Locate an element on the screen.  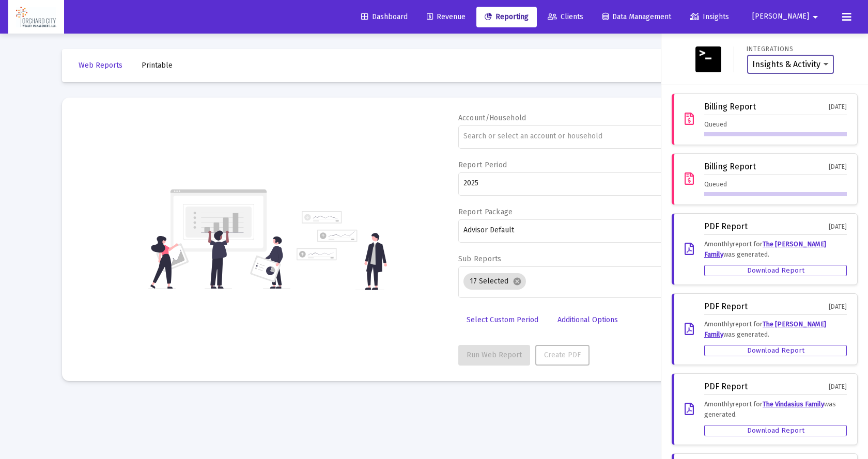
a: Reporting is located at coordinates (506, 17).